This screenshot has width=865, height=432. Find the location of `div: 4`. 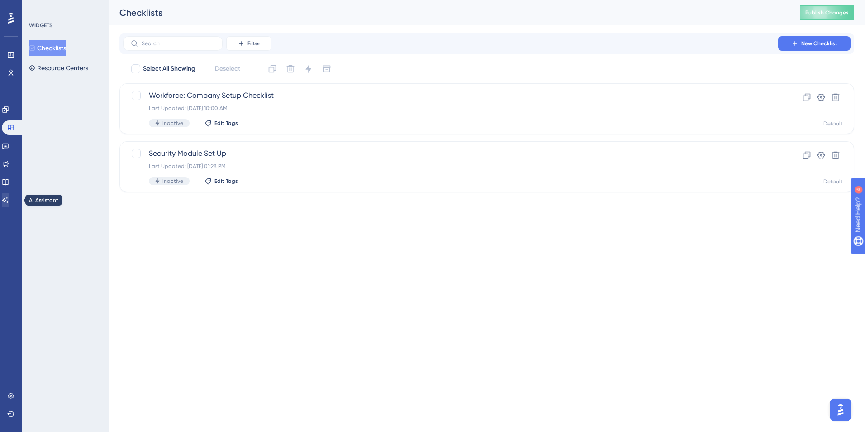

div: 4 is located at coordinates (64, 8).